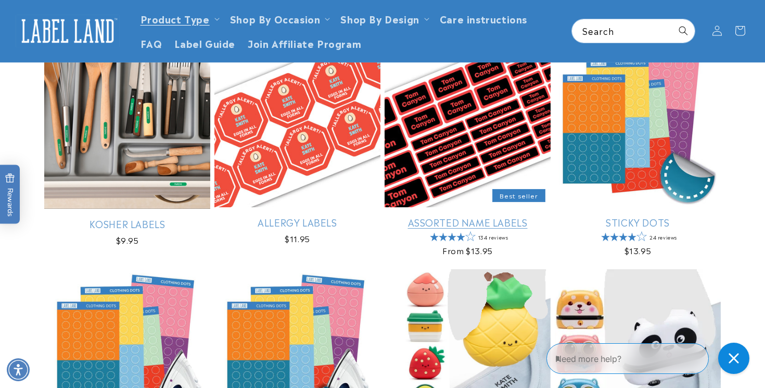  I want to click on a: Sticky Dots, so click(637, 222).